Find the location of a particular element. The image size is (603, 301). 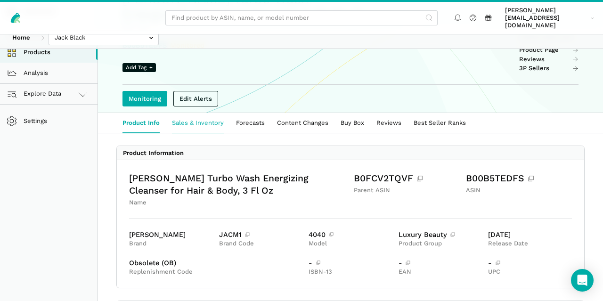

div: EAN is located at coordinates (440, 272).